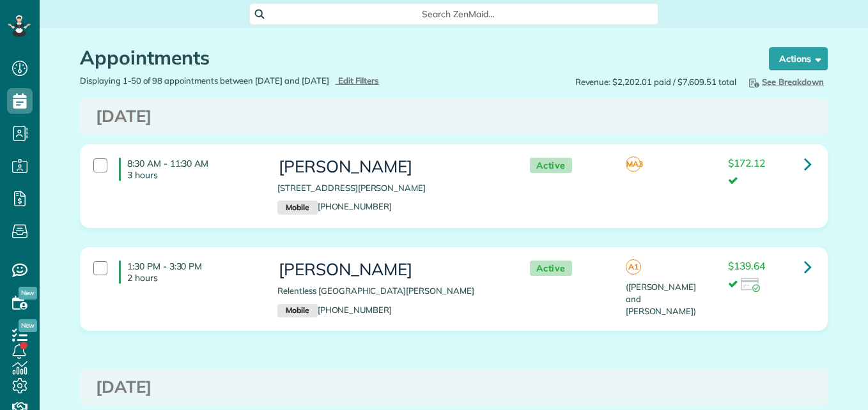  What do you see at coordinates (357, 81) in the screenshot?
I see `a: Edit Filters` at bounding box center [357, 81].